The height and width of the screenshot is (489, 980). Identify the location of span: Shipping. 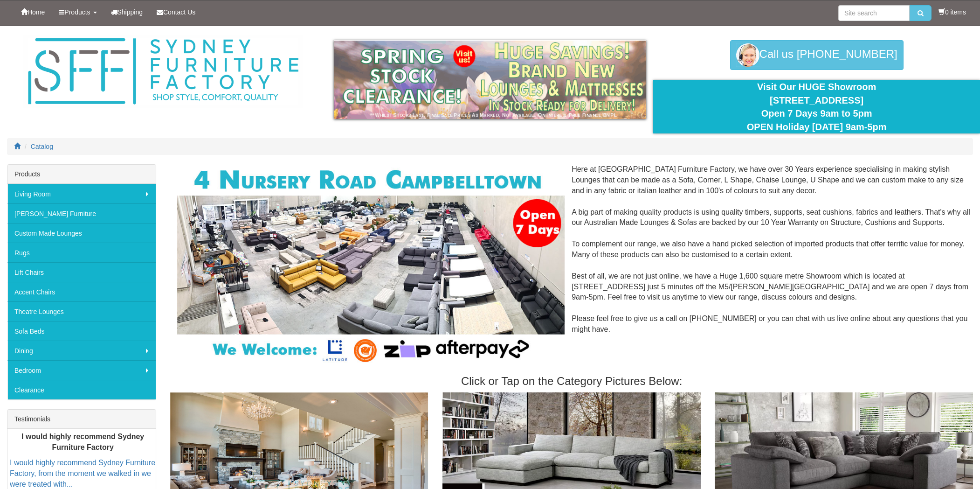
(130, 12).